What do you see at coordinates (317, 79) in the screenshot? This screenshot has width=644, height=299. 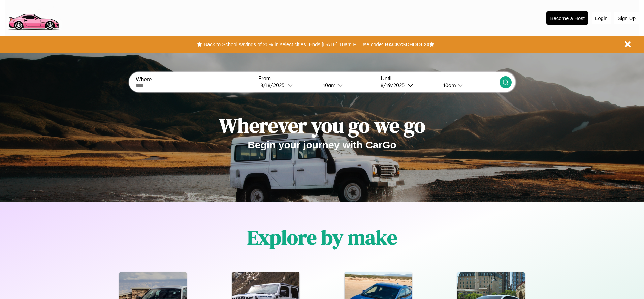 I see `label: From` at bounding box center [317, 79].